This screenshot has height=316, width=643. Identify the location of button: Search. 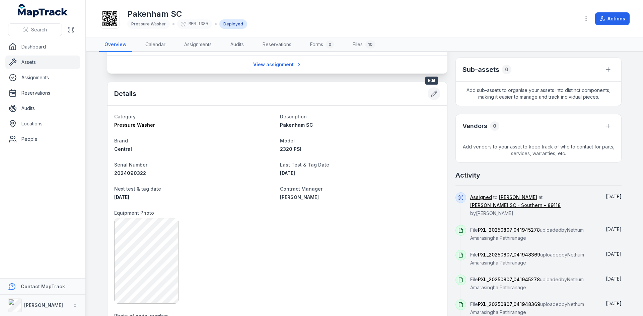
(35, 30).